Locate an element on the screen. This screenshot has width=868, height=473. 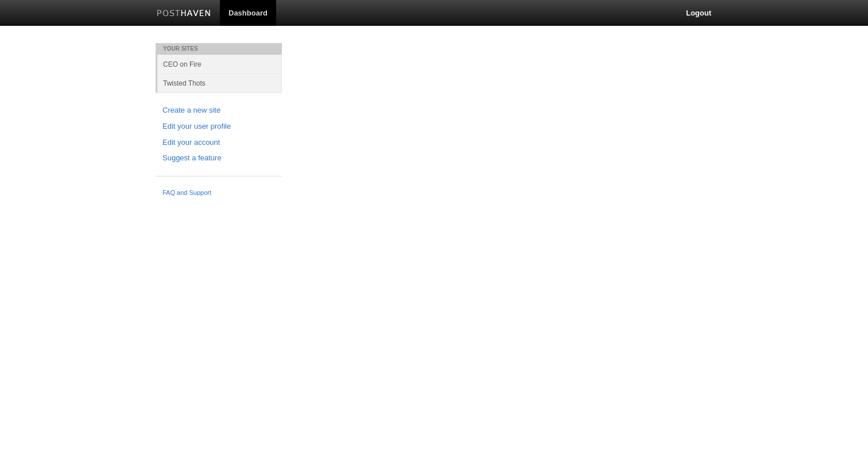
a: Suggest a feature is located at coordinates (219, 158).